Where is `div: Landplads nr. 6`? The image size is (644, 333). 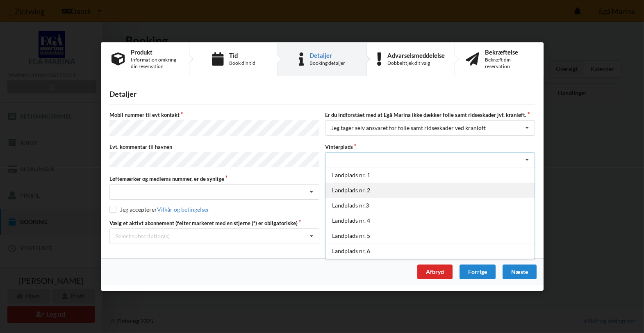 div: Landplads nr. 6 is located at coordinates (430, 251).